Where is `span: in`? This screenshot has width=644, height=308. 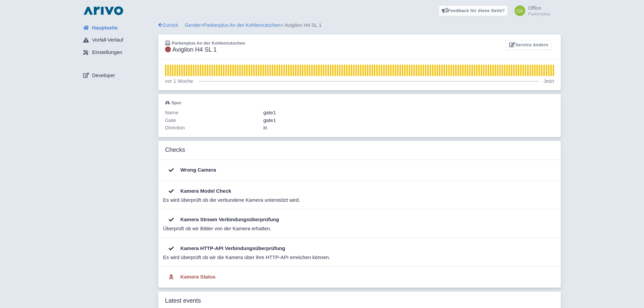
span: in is located at coordinates (265, 127).